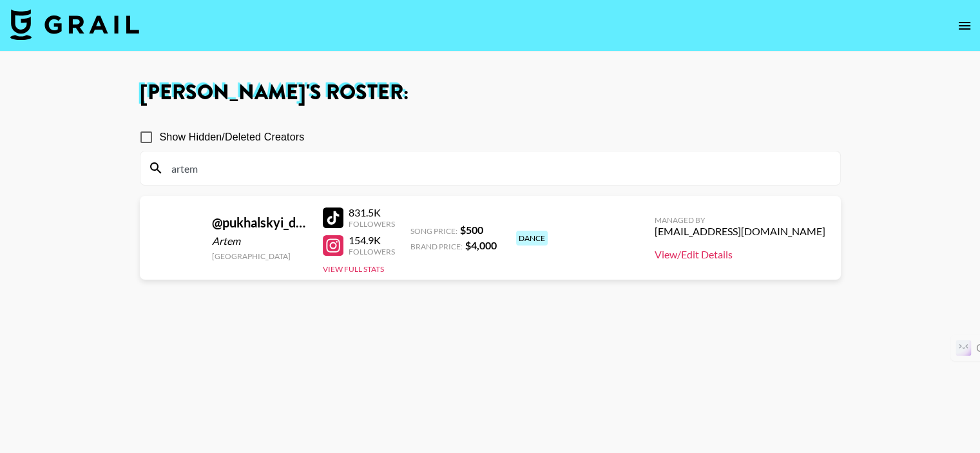 The height and width of the screenshot is (453, 980). Describe the element at coordinates (232, 138) in the screenshot. I see `span: Show Hidden/Deleted Creators` at that location.